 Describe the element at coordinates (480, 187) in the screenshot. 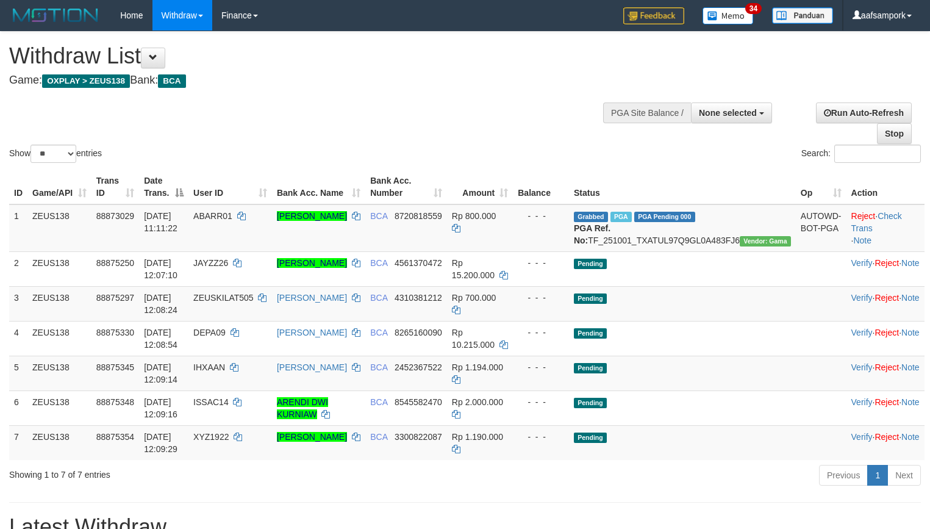

I see `th: Amount: activate to sort column ascending` at that location.